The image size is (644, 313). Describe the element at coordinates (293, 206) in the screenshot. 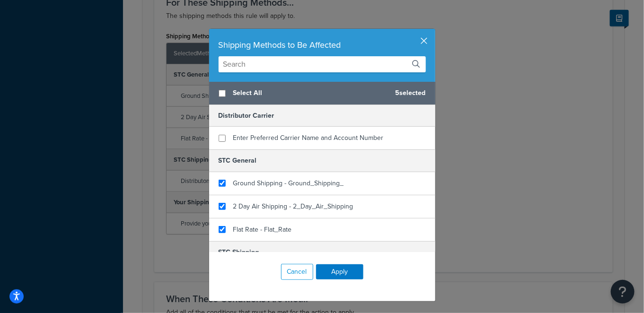

I see `span: 2 Day Air Shipping - 2_Day_Air_Shipping` at that location.